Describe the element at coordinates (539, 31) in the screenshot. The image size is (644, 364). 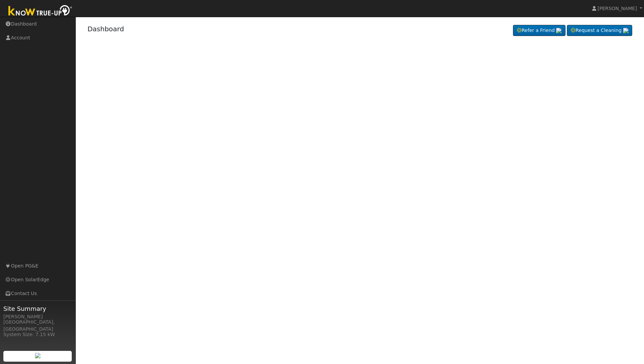
I see `a: Refer a Friend` at that location.